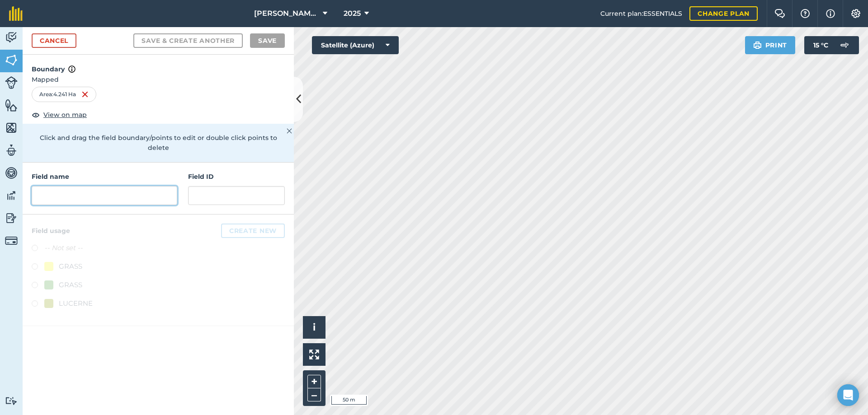 Image resolution: width=868 pixels, height=415 pixels. I want to click on h4: Field name, so click(104, 177).